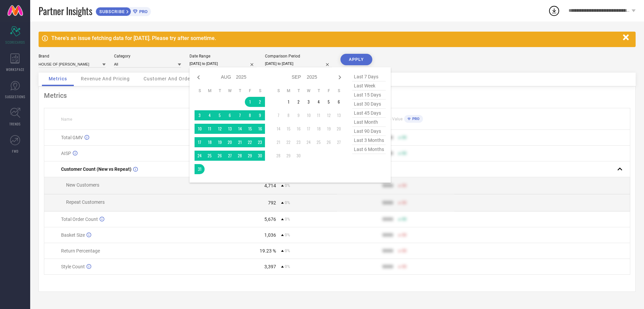  What do you see at coordinates (288, 128) in the screenshot?
I see `td: Mon Sep 15 2025` at bounding box center [288, 128].